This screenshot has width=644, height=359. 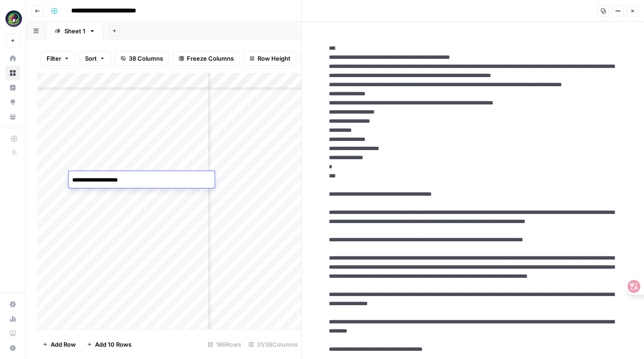 What do you see at coordinates (13, 73) in the screenshot?
I see `a: Browse` at bounding box center [13, 73].